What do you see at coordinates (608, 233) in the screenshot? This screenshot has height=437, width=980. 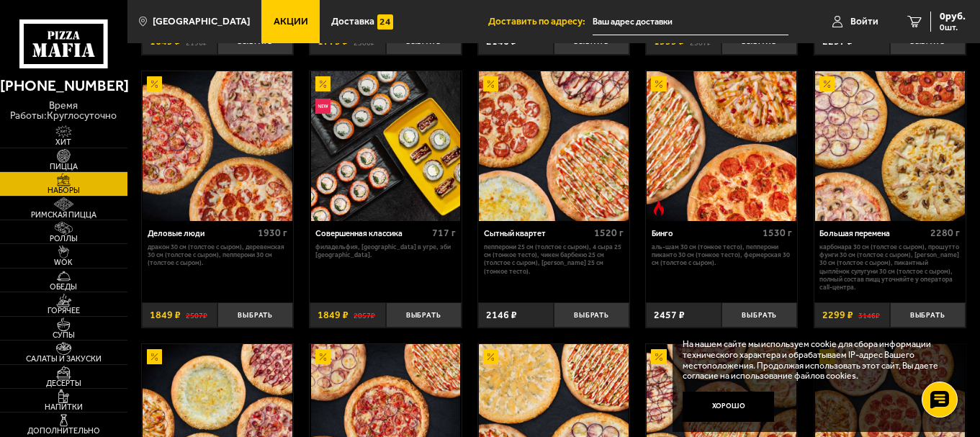 I see `span: 1520 г` at bounding box center [608, 233].